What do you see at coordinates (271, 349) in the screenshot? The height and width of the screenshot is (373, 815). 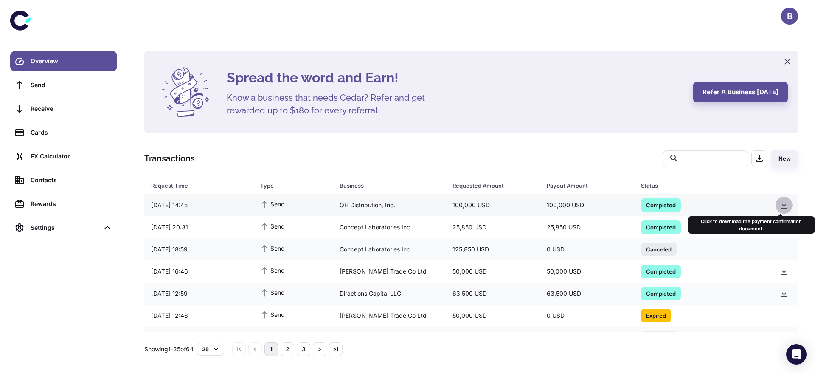 I see `button: page 1` at bounding box center [271, 349].